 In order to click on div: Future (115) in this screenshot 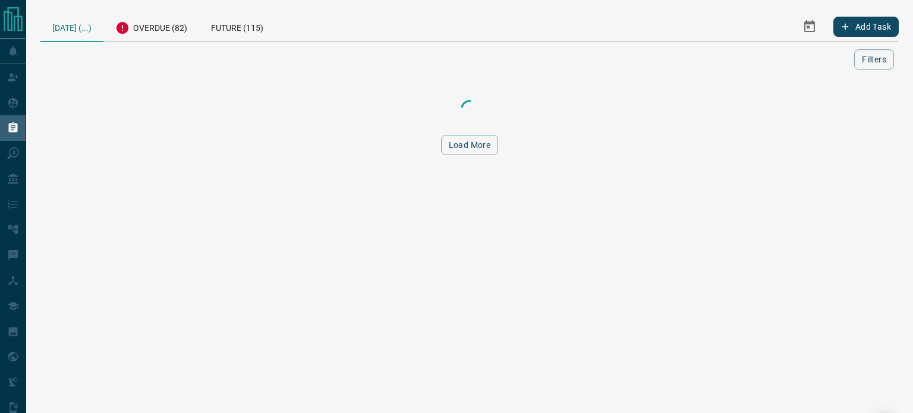, I will do `click(237, 26)`.